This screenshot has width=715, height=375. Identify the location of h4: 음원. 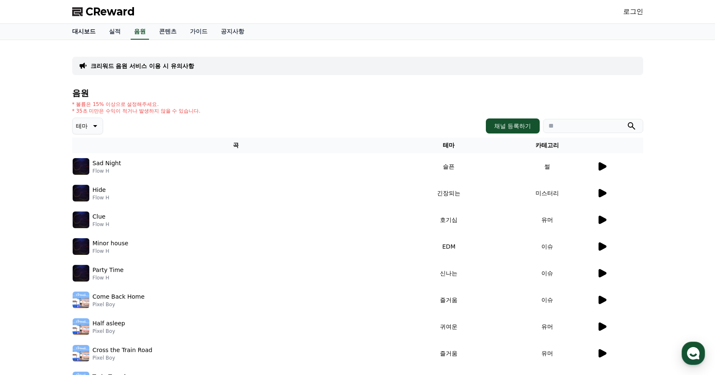
(358, 93).